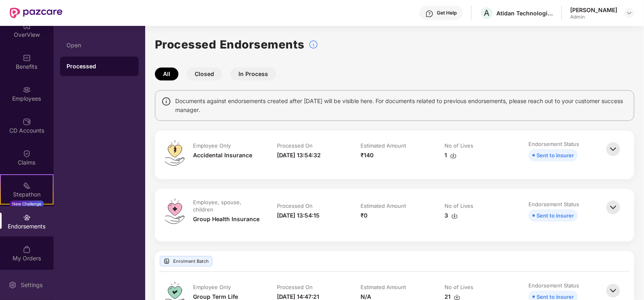  Describe the element at coordinates (99, 66) in the screenshot. I see `div: Processed` at that location.